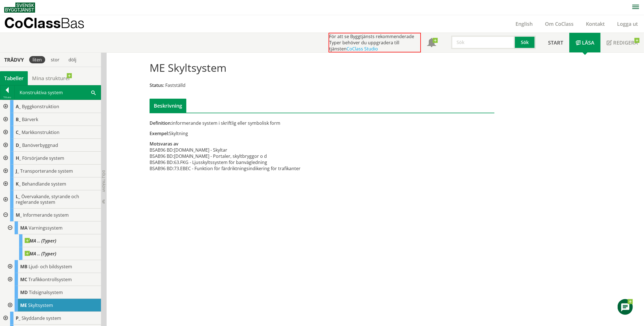  I want to click on span: Bas, so click(73, 23).